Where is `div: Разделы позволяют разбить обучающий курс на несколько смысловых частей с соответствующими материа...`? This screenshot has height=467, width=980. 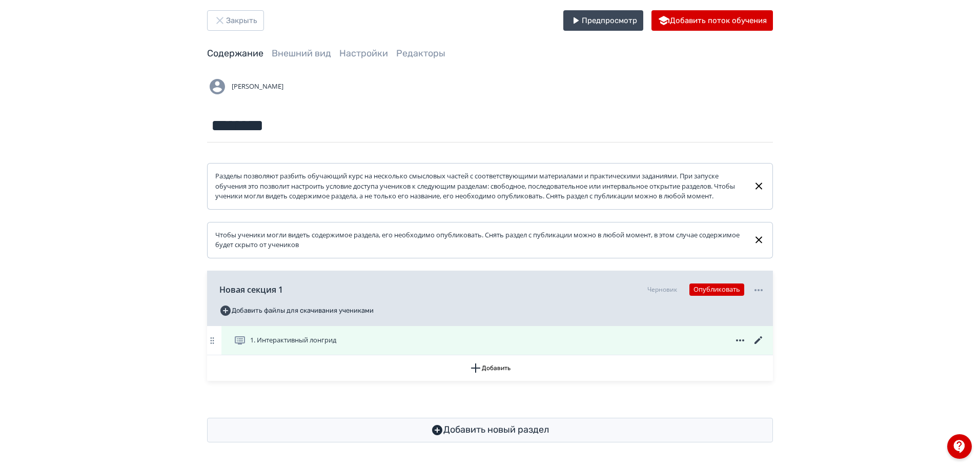
div: Разделы позволяют разбить обучающий курс на несколько смысловых частей с соответствующими материа... is located at coordinates (480, 186).